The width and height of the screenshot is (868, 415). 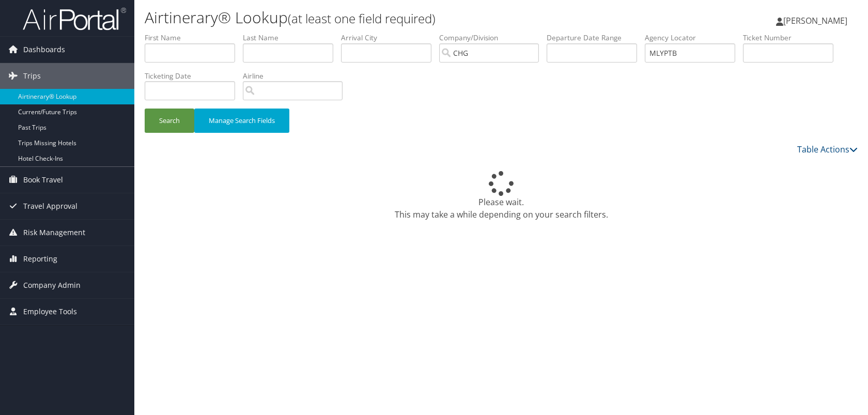 I want to click on span: Employee Tools, so click(x=51, y=311).